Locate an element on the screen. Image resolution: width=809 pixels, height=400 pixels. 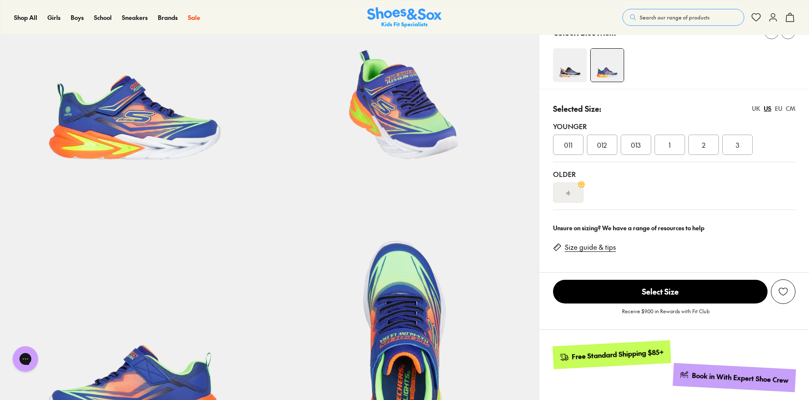
button: Add to Wishlist is located at coordinates (783, 291).